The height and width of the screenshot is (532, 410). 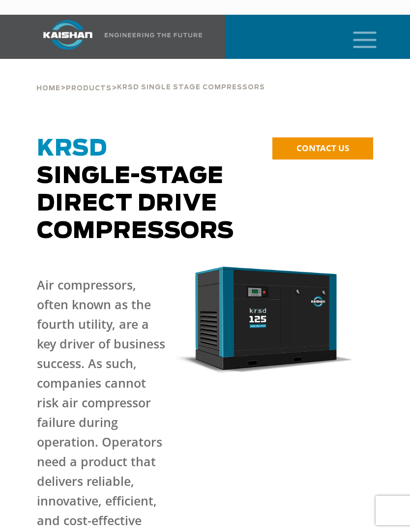 What do you see at coordinates (135, 190) in the screenshot?
I see `span: Single-Stage Direct Drive Compressors` at bounding box center [135, 190].